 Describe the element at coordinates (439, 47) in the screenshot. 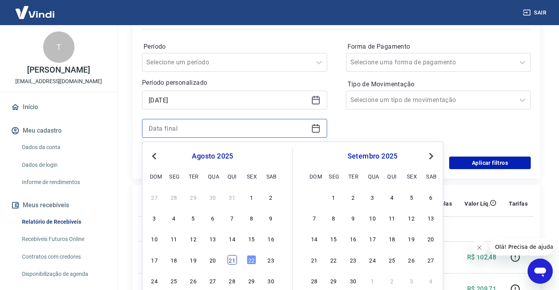

I see `label: Forma de Pagamento` at that location.